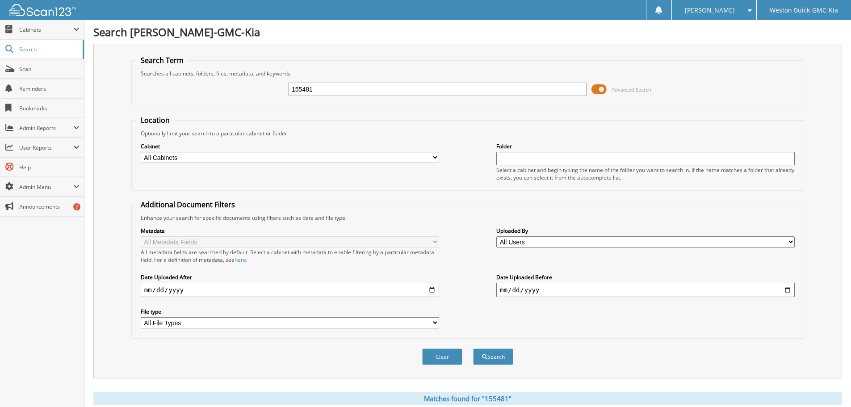 This screenshot has height=407, width=851. I want to click on span: Admin Menu, so click(46, 187).